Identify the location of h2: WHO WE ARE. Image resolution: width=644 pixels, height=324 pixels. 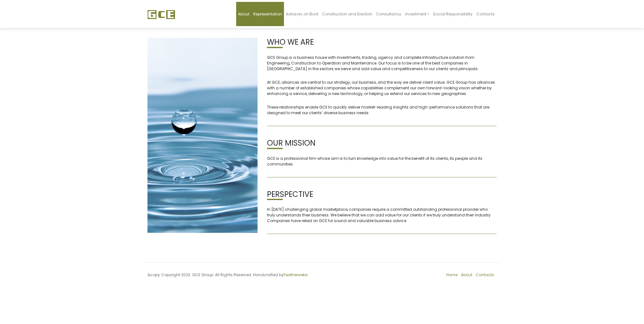
(382, 42).